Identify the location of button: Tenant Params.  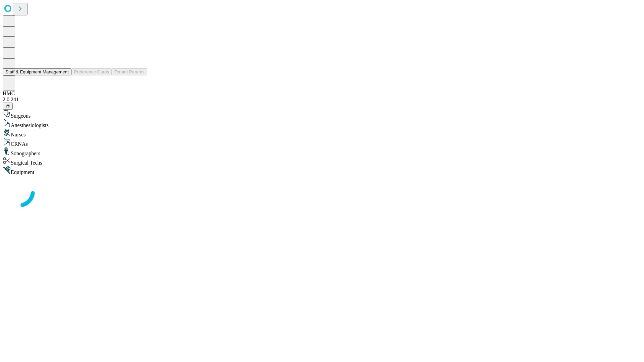
(129, 72).